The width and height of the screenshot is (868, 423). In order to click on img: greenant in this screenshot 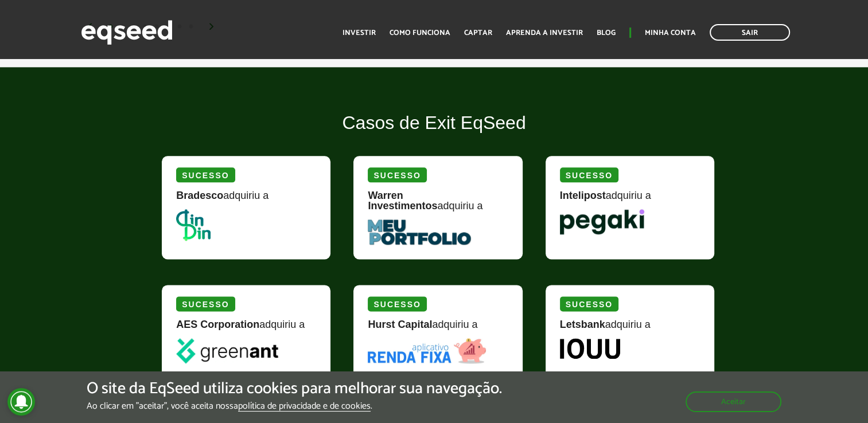, I will do `click(227, 351)`.